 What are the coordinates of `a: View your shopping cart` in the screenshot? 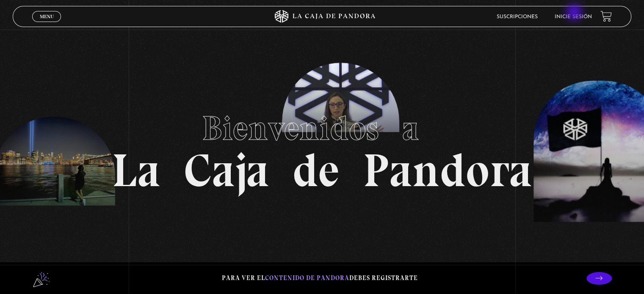 It's located at (606, 16).